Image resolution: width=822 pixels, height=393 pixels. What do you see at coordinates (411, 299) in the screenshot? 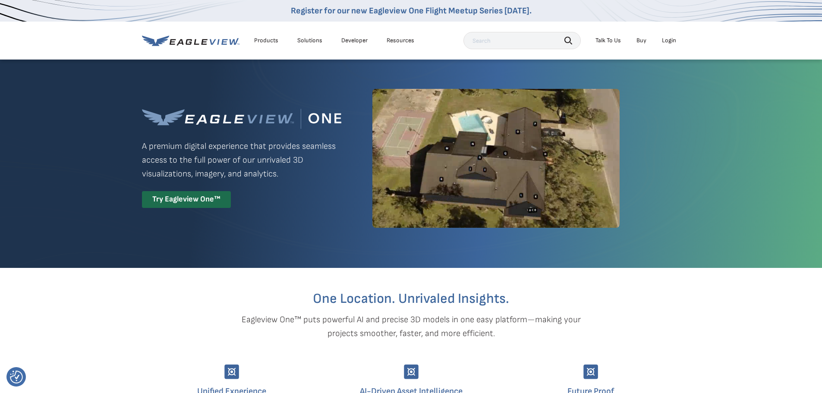
I see `h2: One Location. Unrivaled Insights.` at bounding box center [411, 299].